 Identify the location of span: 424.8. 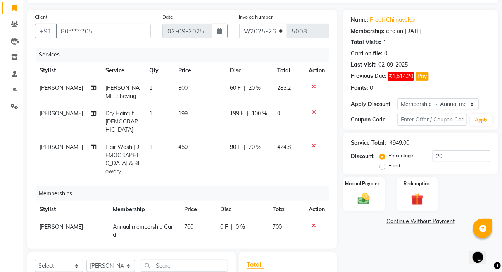
(284, 147).